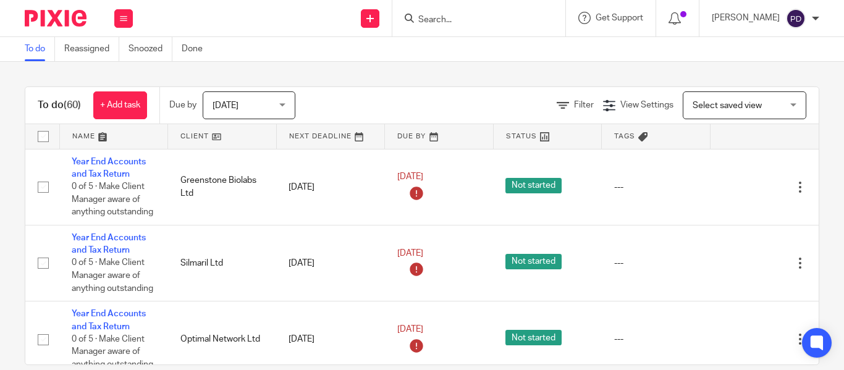  I want to click on a: + Add task, so click(120, 105).